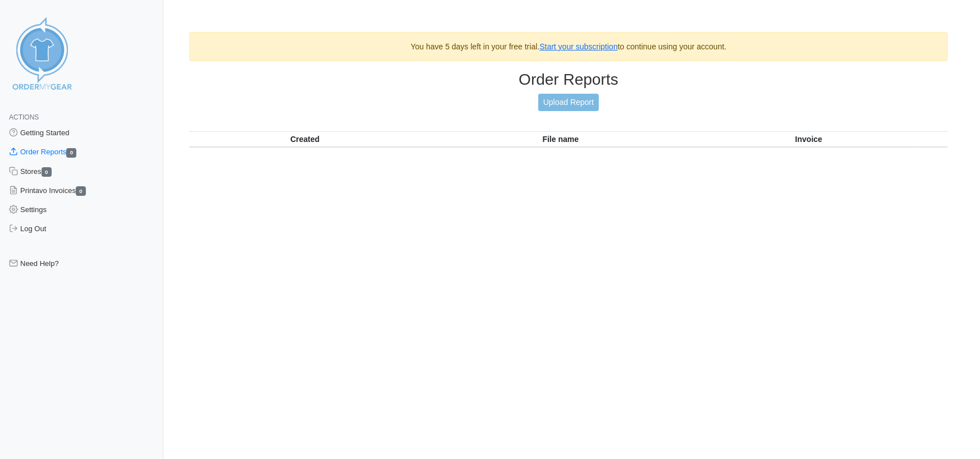  What do you see at coordinates (24, 117) in the screenshot?
I see `span: Actions` at bounding box center [24, 117].